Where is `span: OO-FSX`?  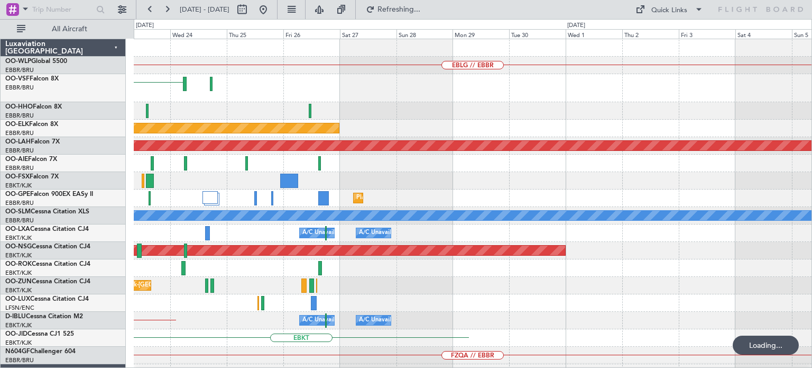 span: OO-FSX is located at coordinates (17, 177).